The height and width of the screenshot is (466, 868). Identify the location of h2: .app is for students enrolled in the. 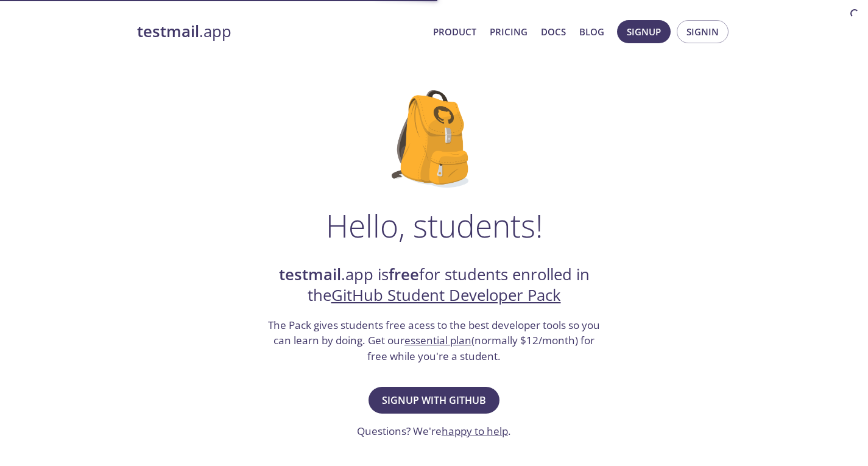
(434, 286).